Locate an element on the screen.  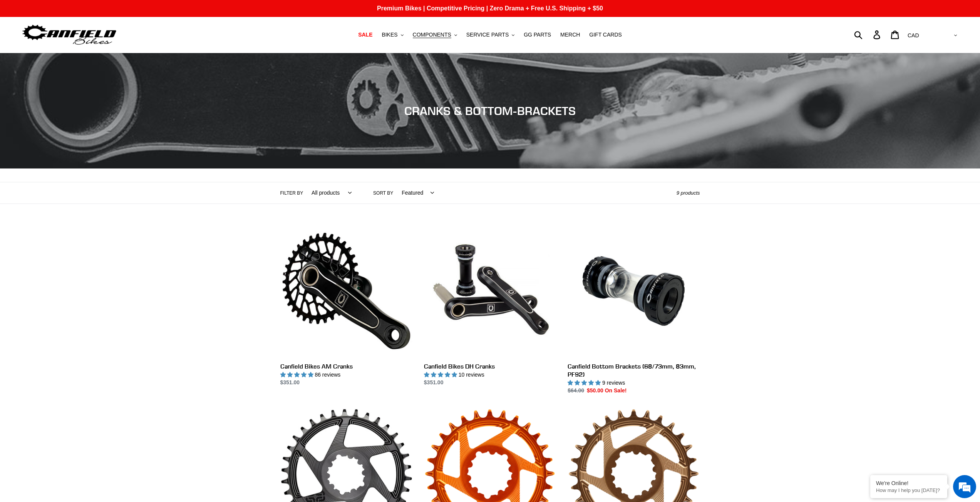
div: We're Online! is located at coordinates (909, 484).